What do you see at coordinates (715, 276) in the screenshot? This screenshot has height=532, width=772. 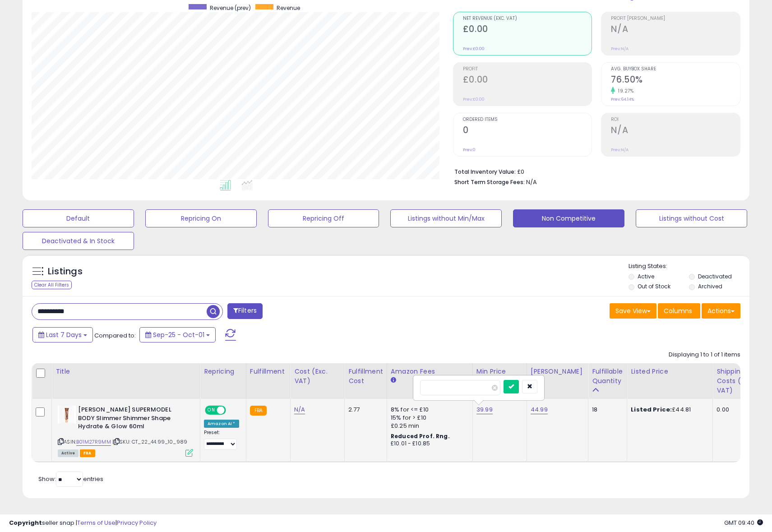 I see `label: Deactivated` at bounding box center [715, 276].